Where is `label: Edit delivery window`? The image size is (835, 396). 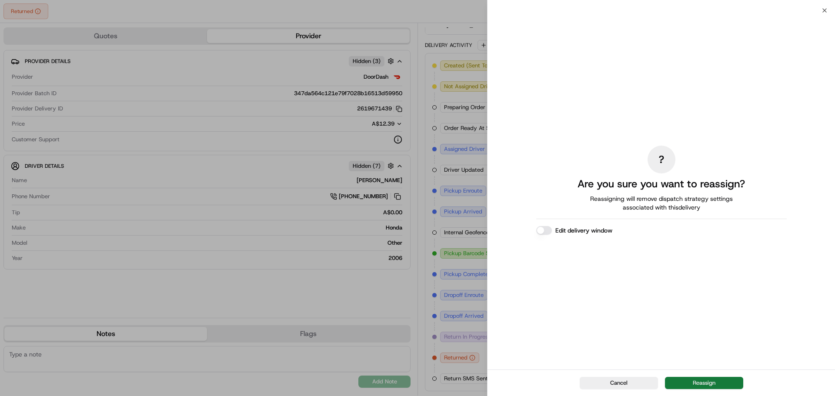
label: Edit delivery window is located at coordinates (584, 231).